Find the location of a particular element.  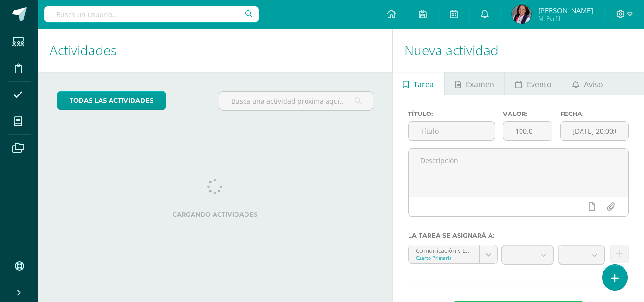

label: La tarea se asignará a: is located at coordinates (518, 235).